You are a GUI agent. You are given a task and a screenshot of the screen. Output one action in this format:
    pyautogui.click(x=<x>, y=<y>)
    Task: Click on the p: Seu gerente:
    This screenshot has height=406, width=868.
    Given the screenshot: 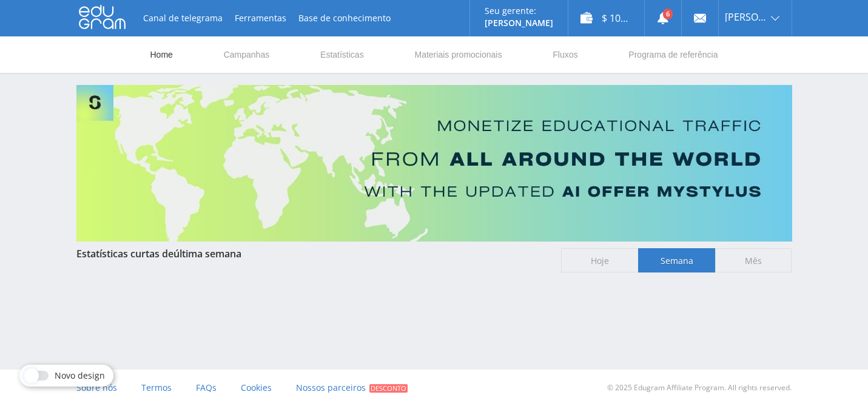 What is the action you would take?
    pyautogui.click(x=519, y=11)
    